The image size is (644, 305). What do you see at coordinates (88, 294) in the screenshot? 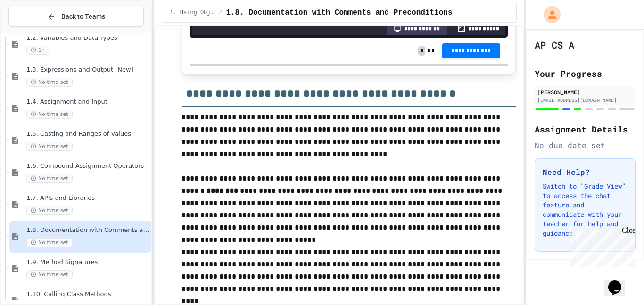
I see `span: 1.10. Calling Class Methods` at bounding box center [88, 294].